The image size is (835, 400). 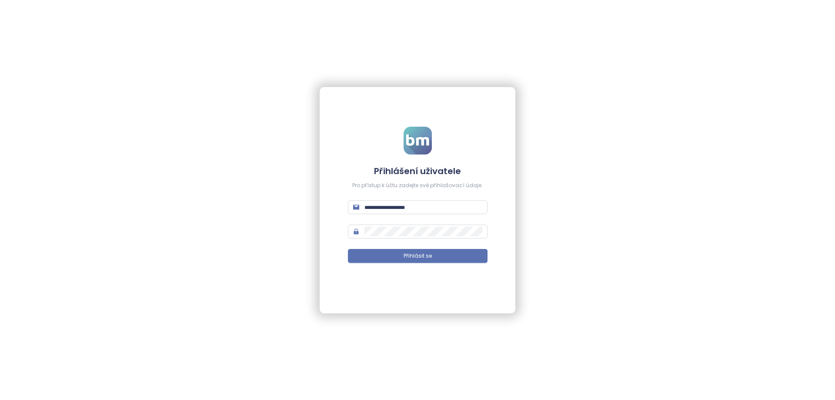 I want to click on span: mail, so click(x=356, y=207).